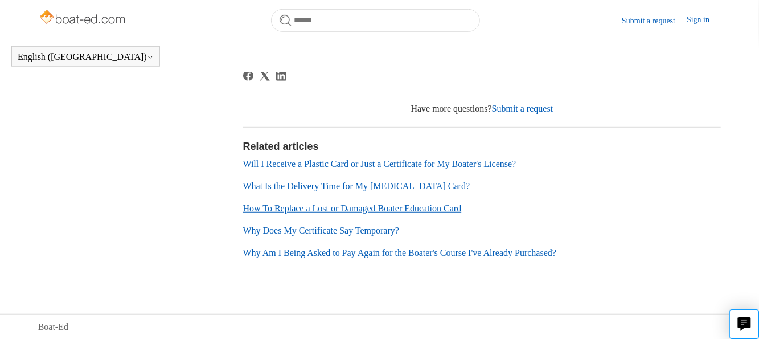 The width and height of the screenshot is (759, 339). Describe the element at coordinates (744, 324) in the screenshot. I see `div: Live chat` at that location.